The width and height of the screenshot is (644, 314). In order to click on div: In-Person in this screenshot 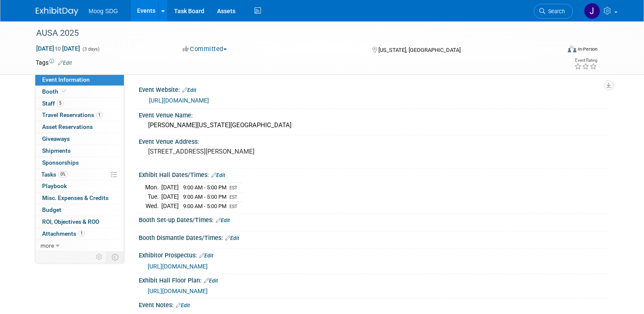, I will do `click(587, 49)`.